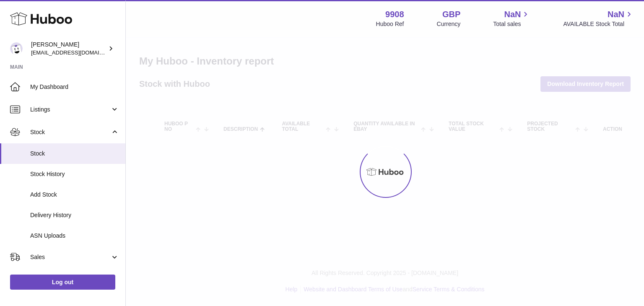 The image size is (644, 306). Describe the element at coordinates (70, 109) in the screenshot. I see `span: Listings` at that location.